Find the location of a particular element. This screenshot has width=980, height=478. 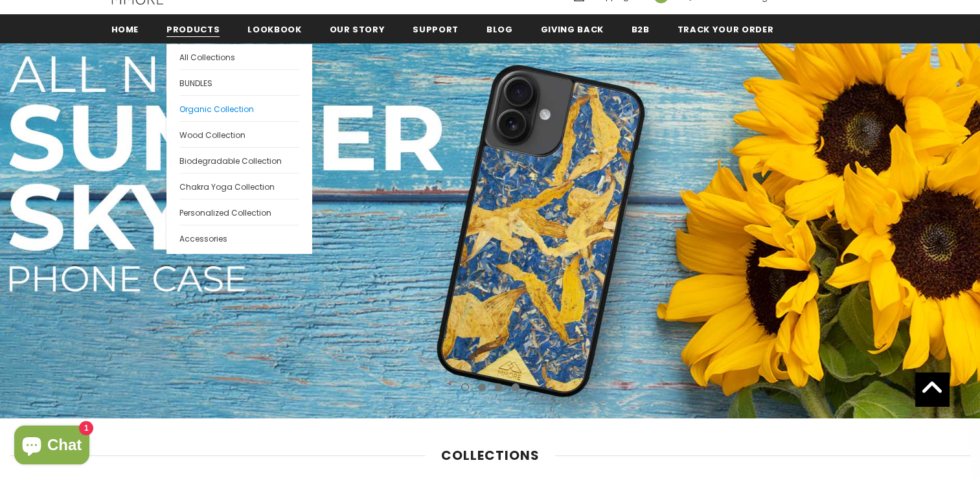

span: Giving back is located at coordinates (572, 29).